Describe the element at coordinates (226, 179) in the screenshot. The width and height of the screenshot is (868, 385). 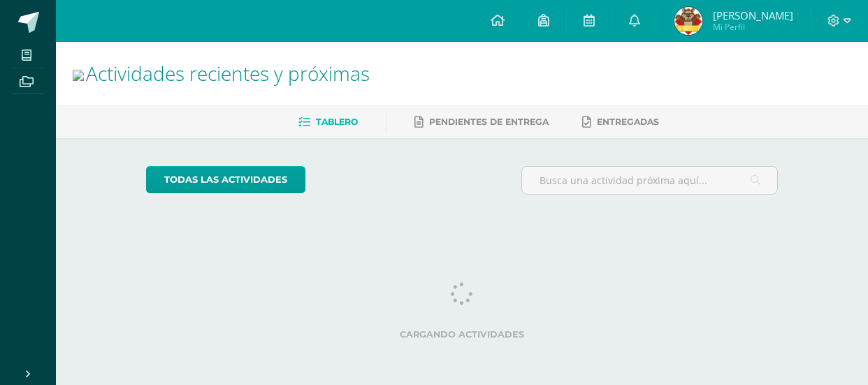
I see `a: todas las Actividades` at that location.